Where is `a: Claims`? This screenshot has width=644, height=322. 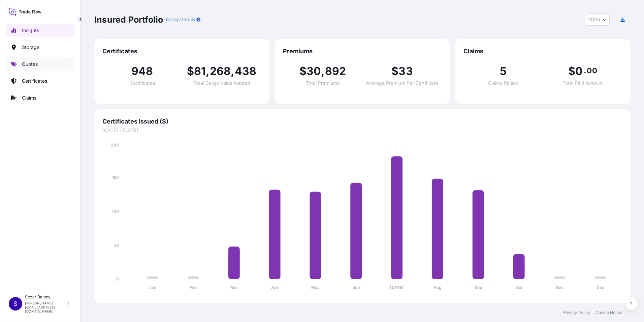 a: Claims is located at coordinates (40, 98).